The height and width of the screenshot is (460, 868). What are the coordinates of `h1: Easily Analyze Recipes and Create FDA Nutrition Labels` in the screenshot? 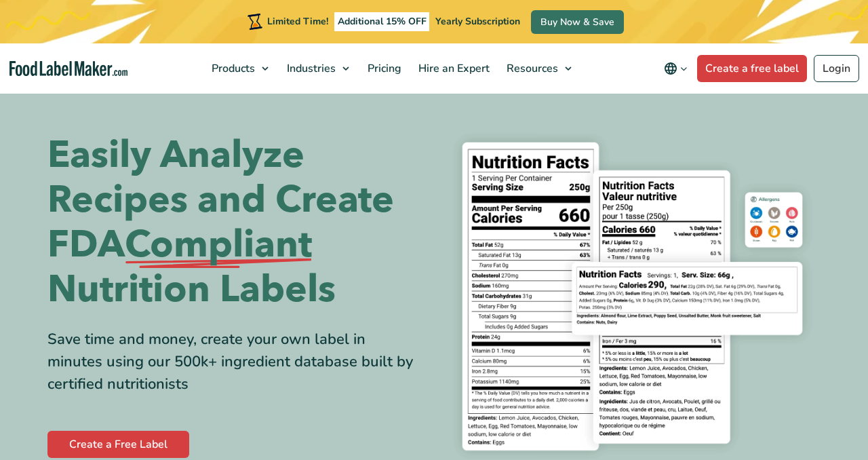 It's located at (235, 222).